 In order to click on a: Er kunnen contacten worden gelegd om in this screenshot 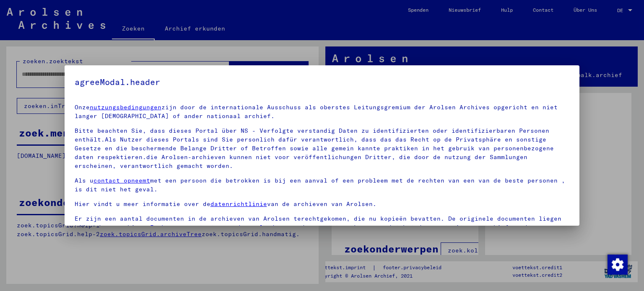, I will do `click(218, 227)`.